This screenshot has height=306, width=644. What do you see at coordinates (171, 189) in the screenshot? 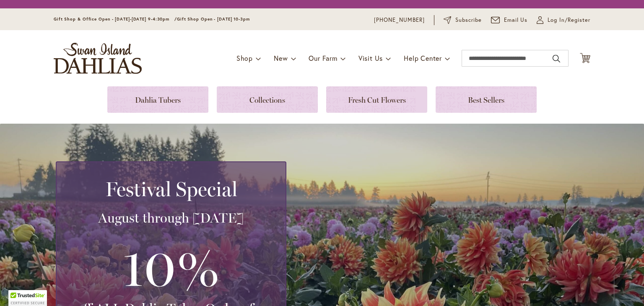
I see `h2: Festival Special` at bounding box center [171, 189].